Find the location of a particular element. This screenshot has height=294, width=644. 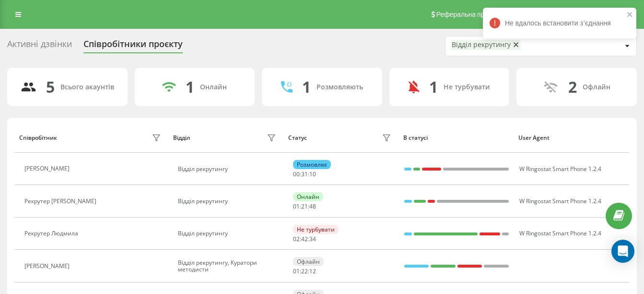

button: close is located at coordinates (630, 15).